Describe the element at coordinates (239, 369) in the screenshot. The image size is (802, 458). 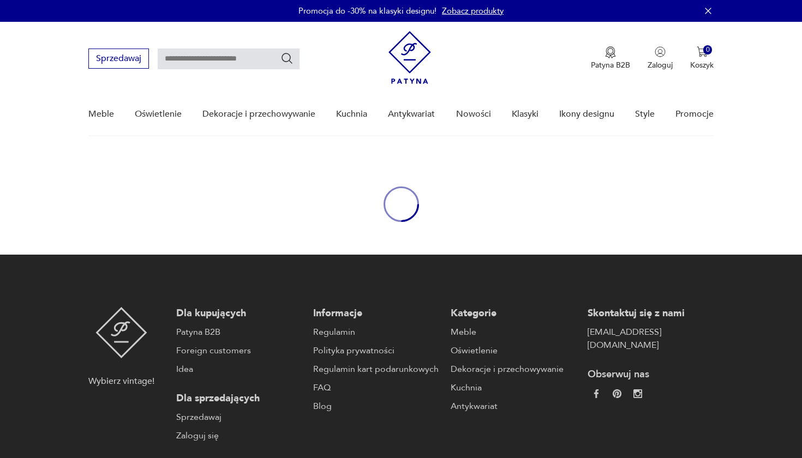
I see `a: Idea` at that location.